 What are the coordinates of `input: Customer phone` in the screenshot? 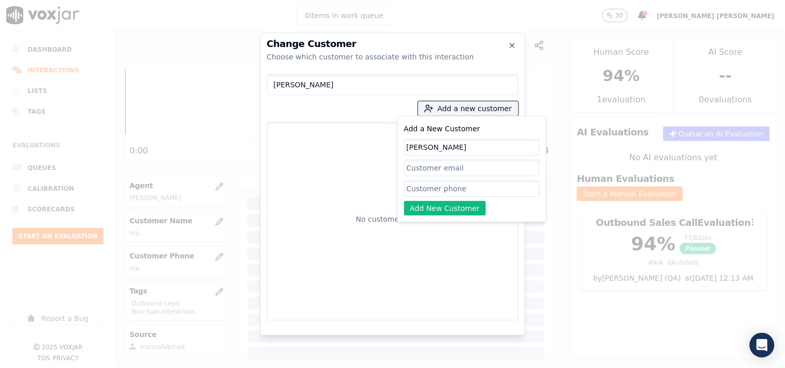 It's located at (472, 189).